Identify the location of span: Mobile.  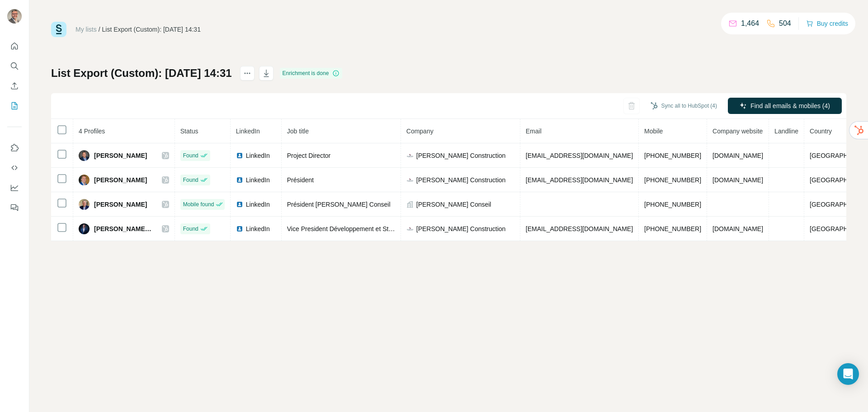
(653, 132).